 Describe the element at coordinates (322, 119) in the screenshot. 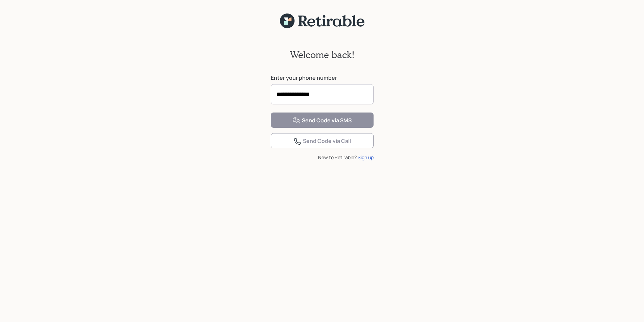

I see `button: Send Code via SMS` at that location.